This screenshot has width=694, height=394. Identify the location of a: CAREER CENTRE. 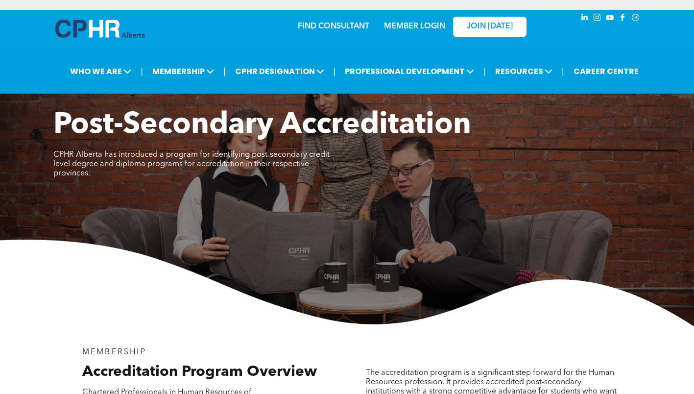
(606, 71).